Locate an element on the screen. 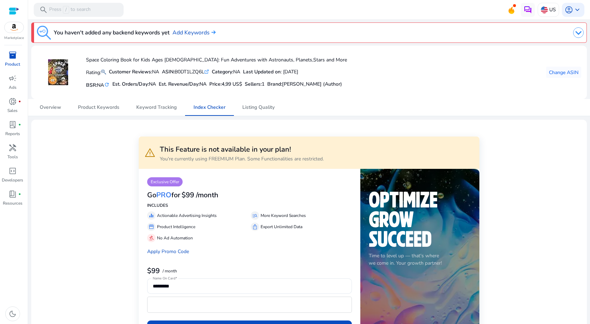 This screenshot has height=324, width=590. span: search is located at coordinates (44, 10).